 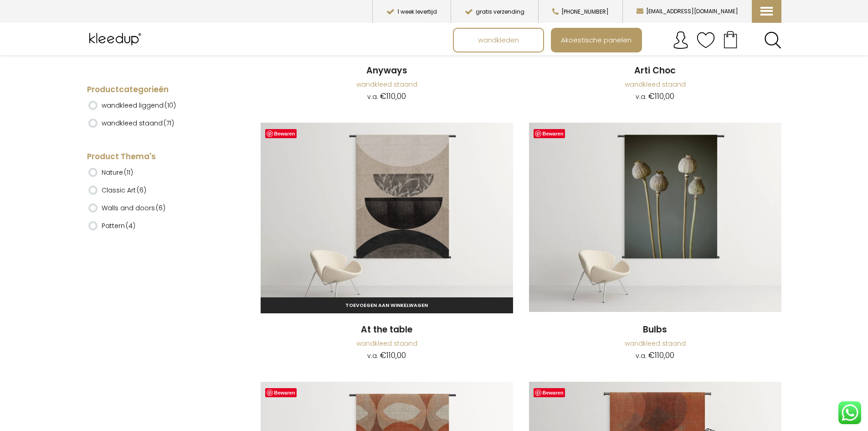 What do you see at coordinates (387, 305) in the screenshot?
I see `a: Toevoegen aan winkelwagen: “At the table“` at bounding box center [387, 305].